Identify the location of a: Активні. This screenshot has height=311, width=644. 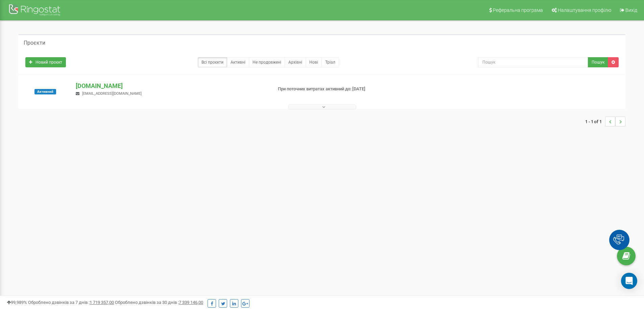
(238, 62).